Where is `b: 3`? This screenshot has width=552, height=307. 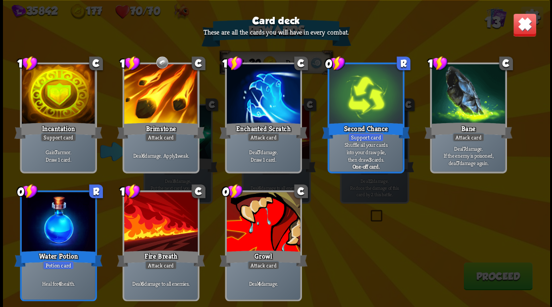 b: 3 is located at coordinates (370, 159).